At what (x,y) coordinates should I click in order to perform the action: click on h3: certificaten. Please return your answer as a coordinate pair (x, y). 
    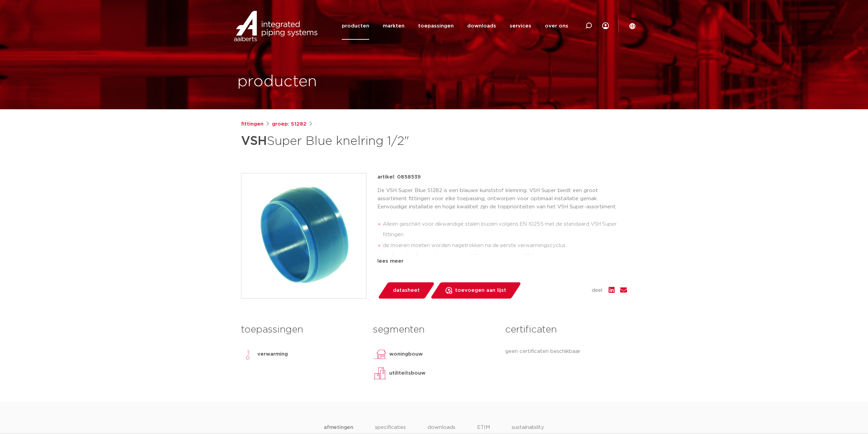
    Looking at the image, I should click on (565, 330).